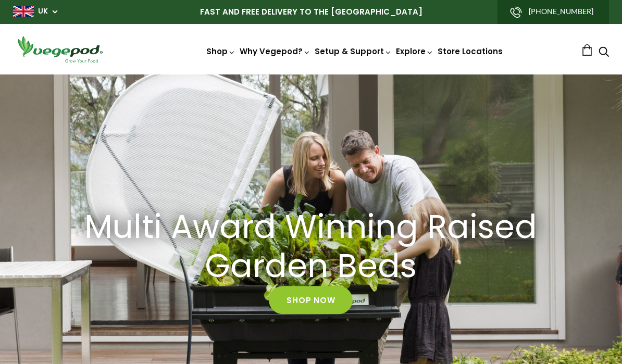 This screenshot has height=364, width=622. What do you see at coordinates (311, 247) in the screenshot?
I see `h2: Multi Award Winning Raised Garden Beds` at bounding box center [311, 247].